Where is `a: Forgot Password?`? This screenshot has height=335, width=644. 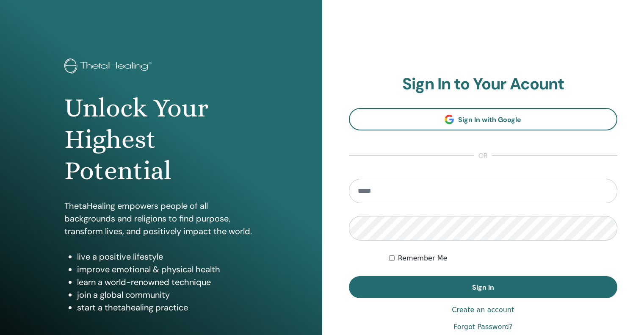
a: Forgot Password? is located at coordinates (482, 327).